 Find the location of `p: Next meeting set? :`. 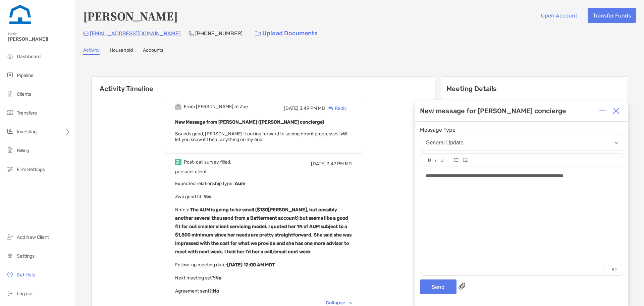

p: Next meeting set? : is located at coordinates (264, 278).